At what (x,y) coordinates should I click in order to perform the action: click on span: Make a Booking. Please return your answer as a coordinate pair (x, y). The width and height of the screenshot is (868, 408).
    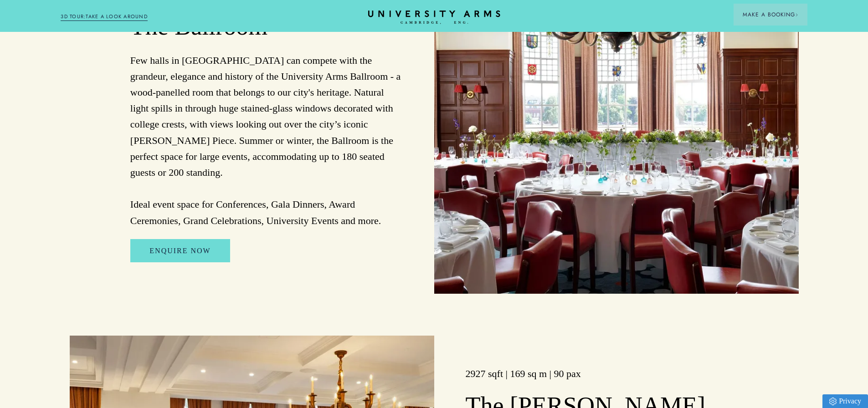
    Looking at the image, I should click on (771, 14).